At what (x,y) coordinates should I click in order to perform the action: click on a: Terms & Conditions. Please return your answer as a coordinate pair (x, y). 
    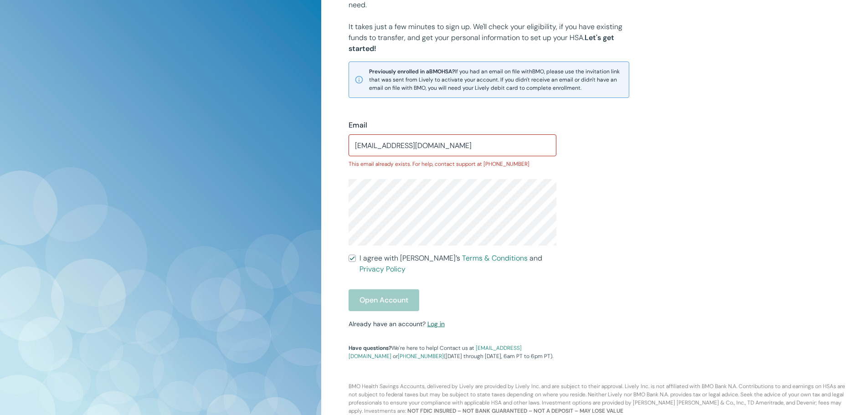
    Looking at the image, I should click on (495, 258).